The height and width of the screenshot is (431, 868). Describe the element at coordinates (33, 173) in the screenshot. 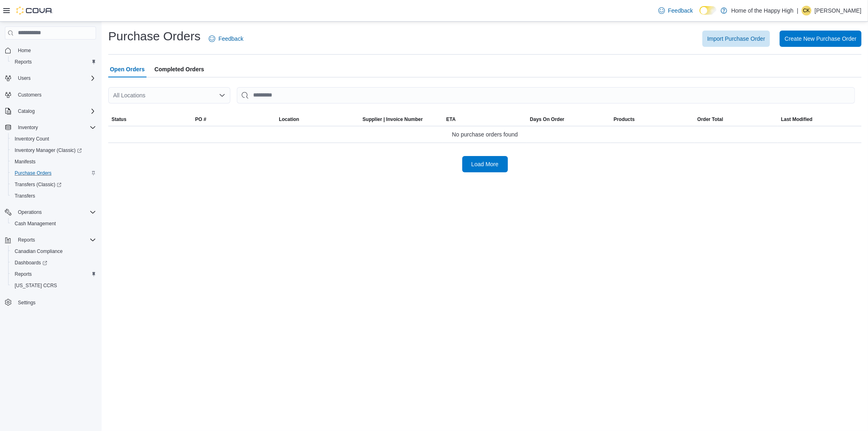

I see `a: Purchase Orders` at that location.